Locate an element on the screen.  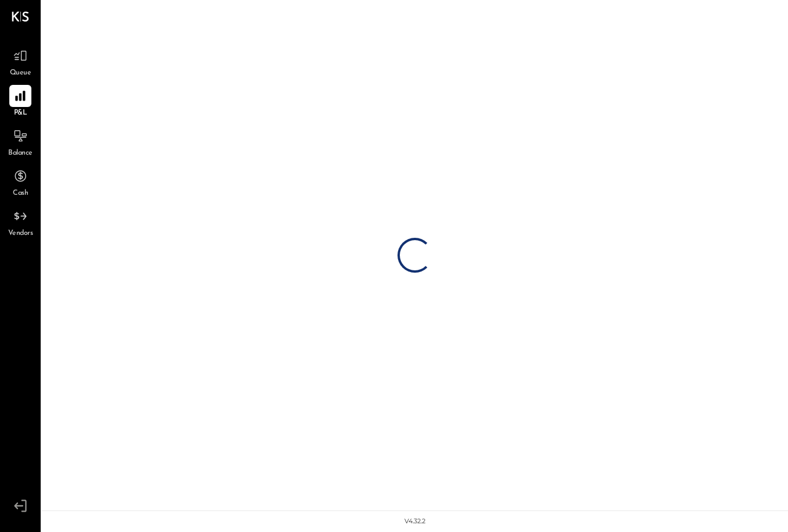
span: Balance is located at coordinates (20, 154).